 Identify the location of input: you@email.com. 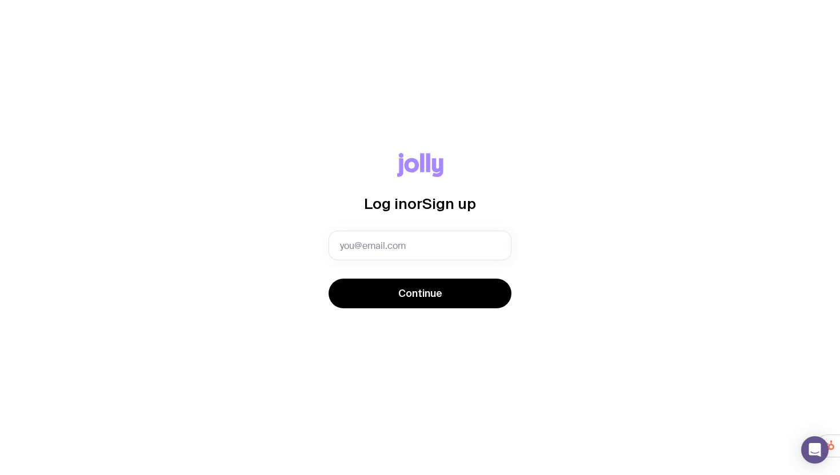
(420, 246).